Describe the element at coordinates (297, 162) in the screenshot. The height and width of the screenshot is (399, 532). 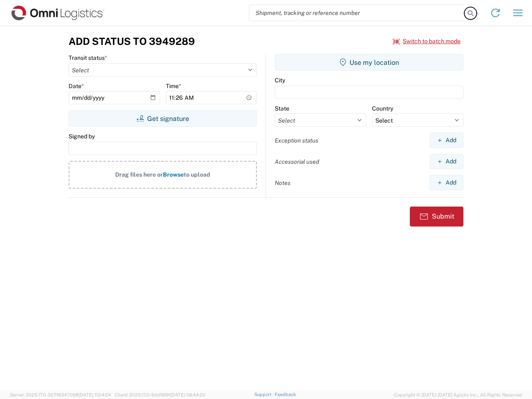
I see `label: Accessorial used` at that location.